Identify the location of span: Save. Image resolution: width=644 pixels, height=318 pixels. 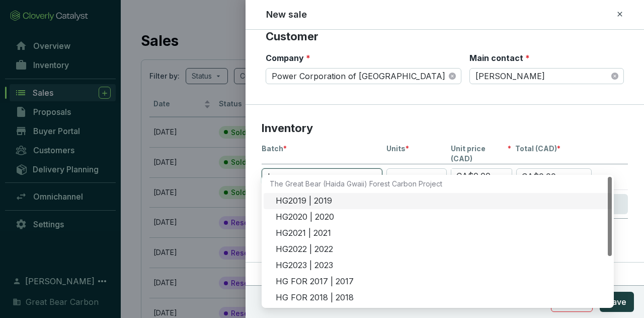
(617, 302).